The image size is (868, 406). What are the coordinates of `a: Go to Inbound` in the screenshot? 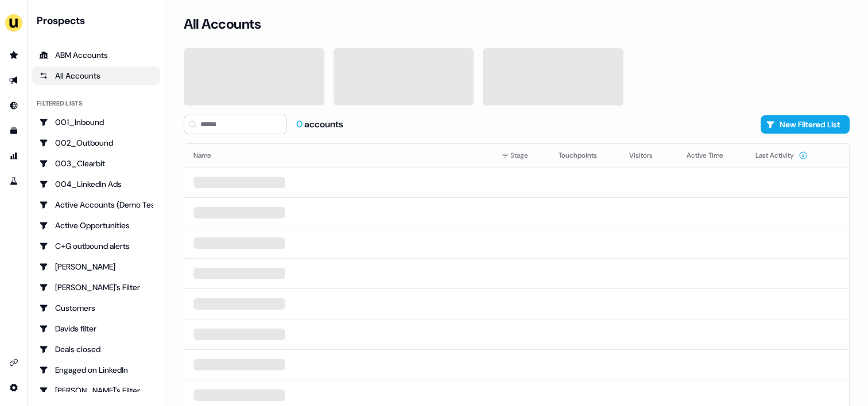 It's located at (14, 106).